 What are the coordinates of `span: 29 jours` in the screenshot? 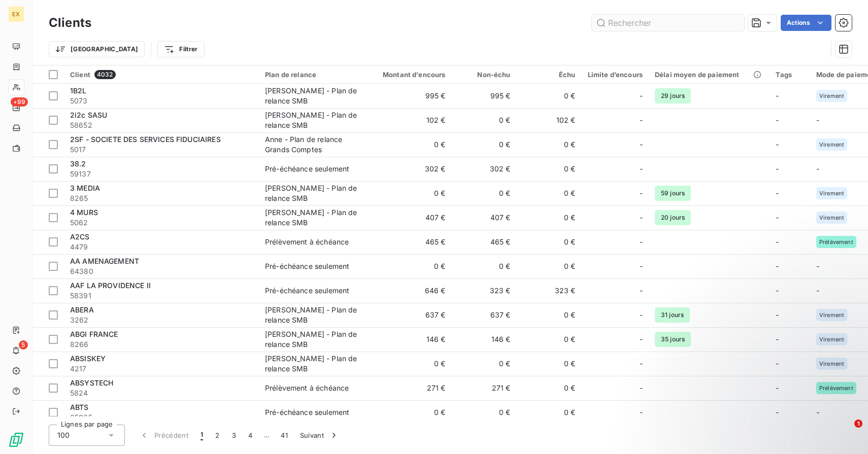 It's located at (672, 96).